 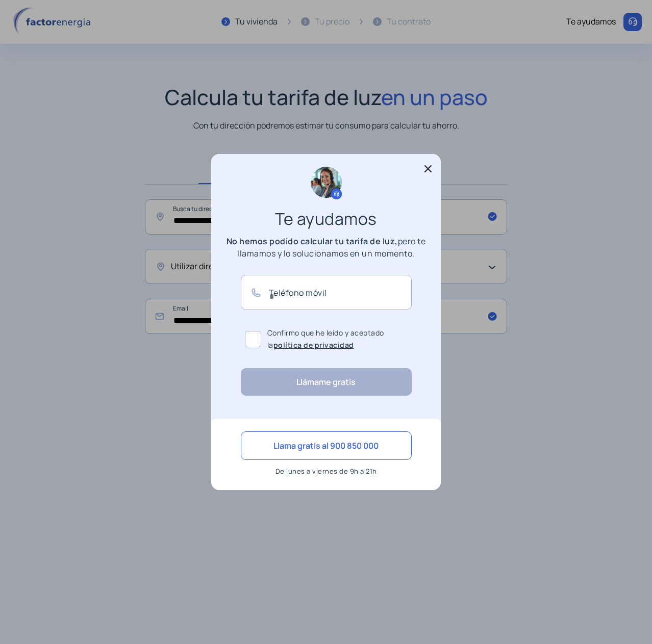 I want to click on b: No hemos podido calcular tu tarifa de luz,, so click(x=312, y=241).